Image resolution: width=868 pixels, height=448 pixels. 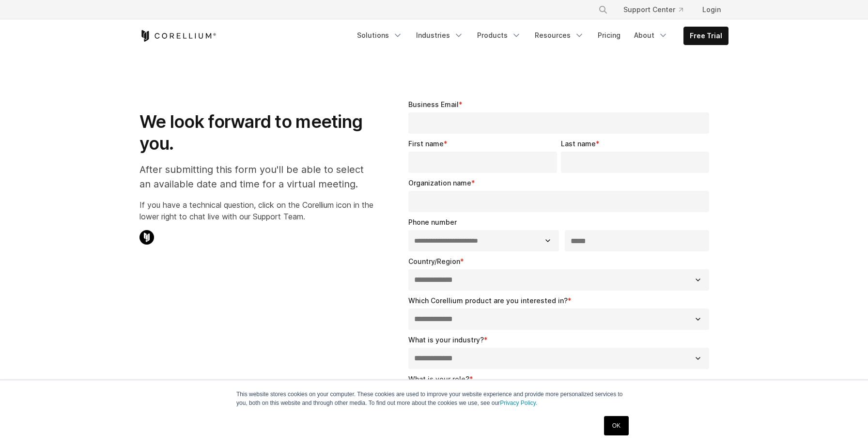 I want to click on p: After submitting this form you'll be able to select an available date and time for a virtual meet..., so click(x=256, y=177).